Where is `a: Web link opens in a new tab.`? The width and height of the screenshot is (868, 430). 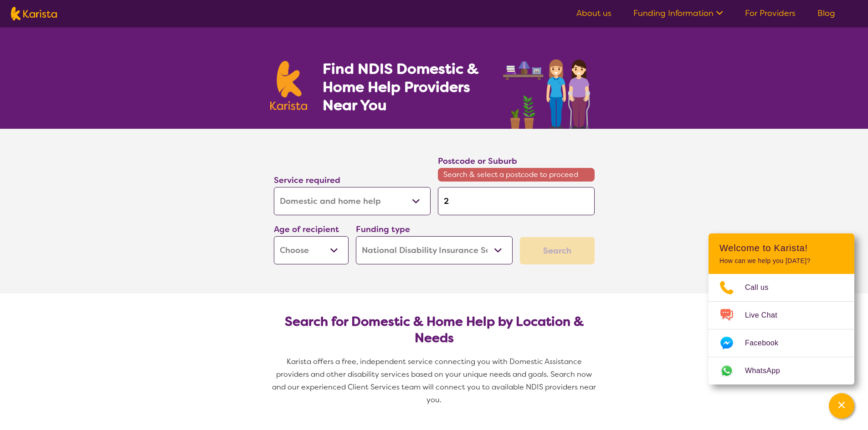
a: Web link opens in a new tab. is located at coordinates (781, 371).